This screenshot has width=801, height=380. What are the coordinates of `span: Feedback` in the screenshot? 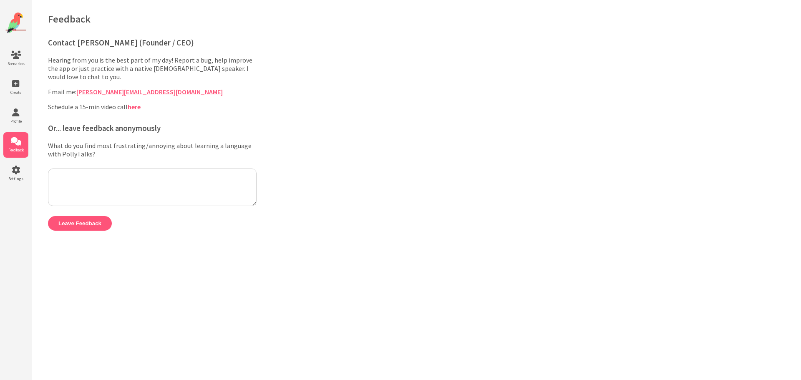 It's located at (16, 150).